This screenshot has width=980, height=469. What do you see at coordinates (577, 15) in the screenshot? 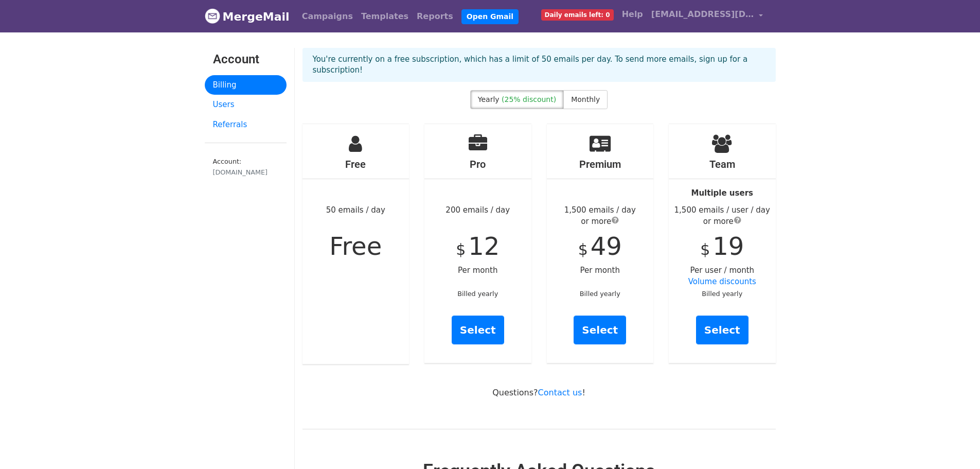
I see `span: Daily emails left: 0` at bounding box center [577, 15].